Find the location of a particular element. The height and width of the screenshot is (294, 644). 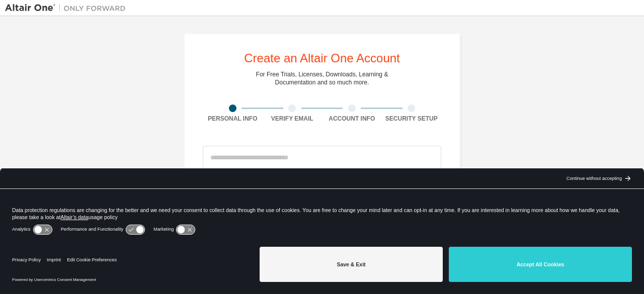

div: Create an Altair One Account is located at coordinates (322, 58).